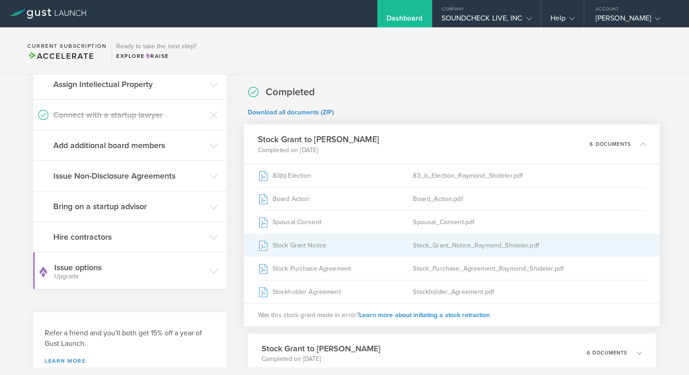  What do you see at coordinates (129, 206) in the screenshot?
I see `h3: Bring on a startup advisor` at bounding box center [129, 206].